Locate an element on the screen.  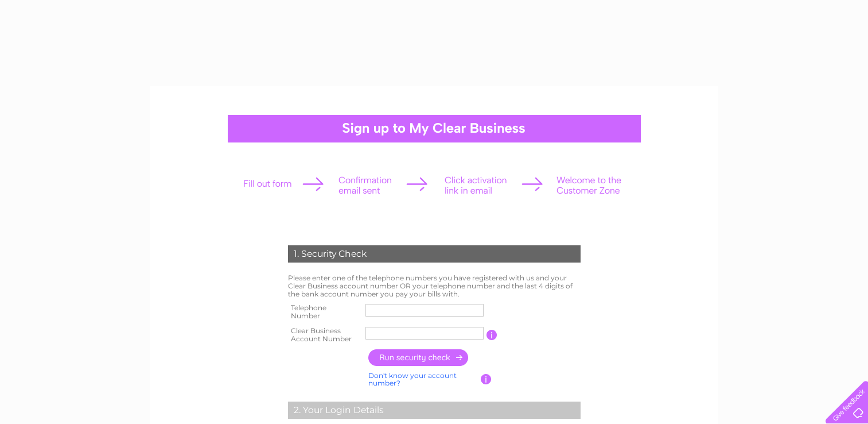
td: Please enter one of the telephone numbers you have registered with us and your Clear Business acc... is located at coordinates (434, 286).